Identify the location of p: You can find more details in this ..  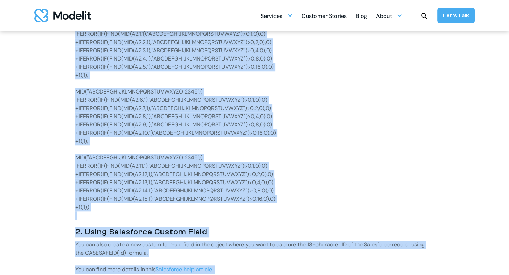
(254, 270).